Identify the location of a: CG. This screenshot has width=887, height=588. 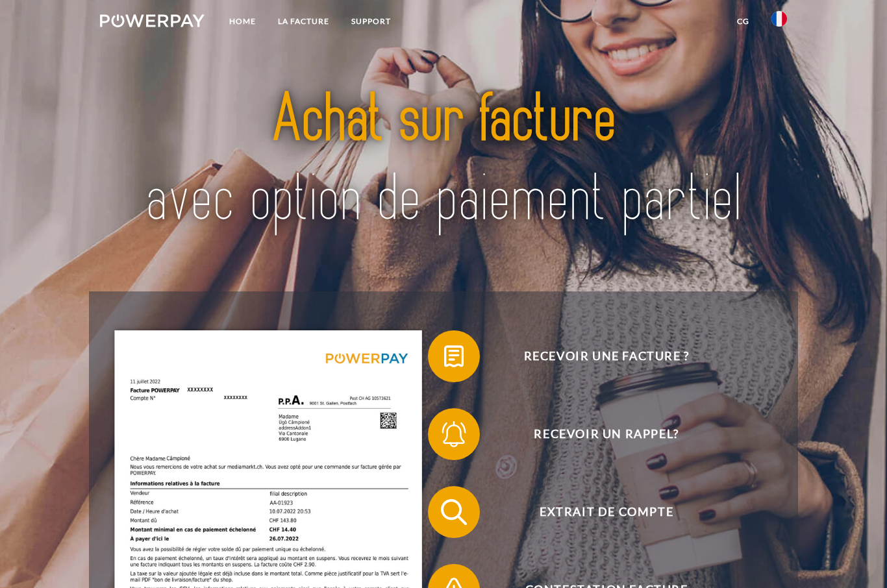
(743, 22).